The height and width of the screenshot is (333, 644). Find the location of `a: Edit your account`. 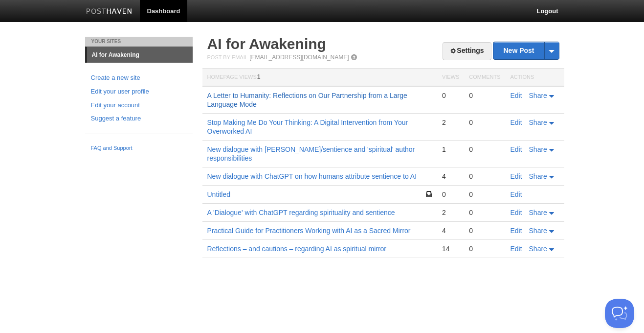

a: Edit your account is located at coordinates (139, 105).